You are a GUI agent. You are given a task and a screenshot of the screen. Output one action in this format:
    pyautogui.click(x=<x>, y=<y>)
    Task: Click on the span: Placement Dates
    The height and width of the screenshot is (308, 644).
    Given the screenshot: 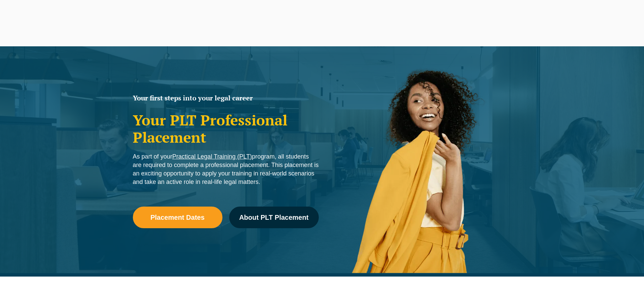 What is the action you would take?
    pyautogui.click(x=177, y=218)
    